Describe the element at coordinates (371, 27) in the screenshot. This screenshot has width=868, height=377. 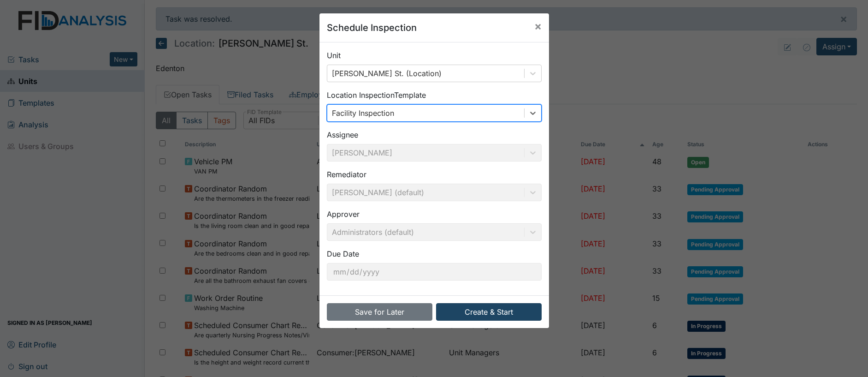
I see `h5: Schedule Inspection` at that location.